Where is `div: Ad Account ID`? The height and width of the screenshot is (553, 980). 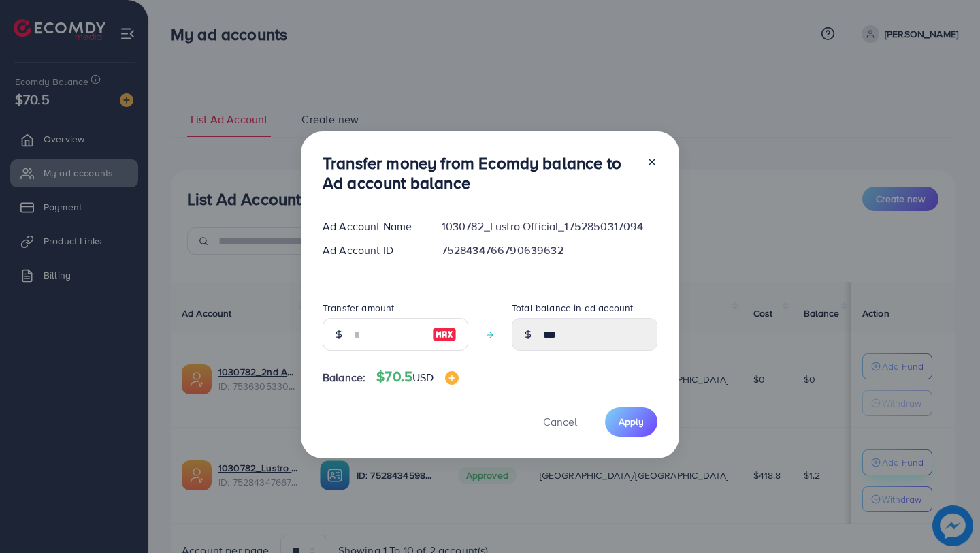 div: Ad Account ID is located at coordinates (371, 250).